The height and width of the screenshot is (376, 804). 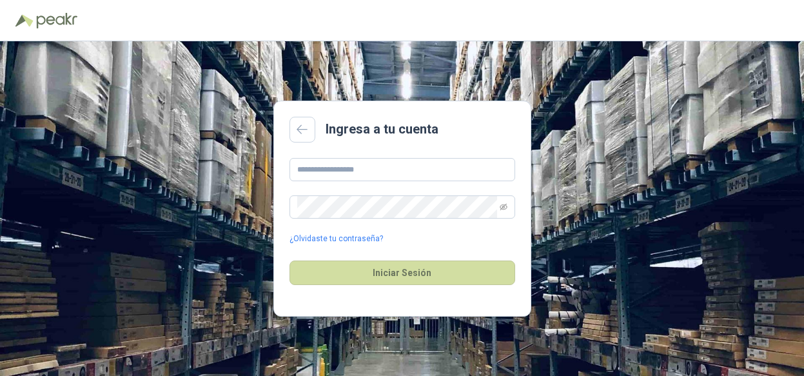 What do you see at coordinates (504, 207) in the screenshot?
I see `span: eye-invisible` at bounding box center [504, 207].